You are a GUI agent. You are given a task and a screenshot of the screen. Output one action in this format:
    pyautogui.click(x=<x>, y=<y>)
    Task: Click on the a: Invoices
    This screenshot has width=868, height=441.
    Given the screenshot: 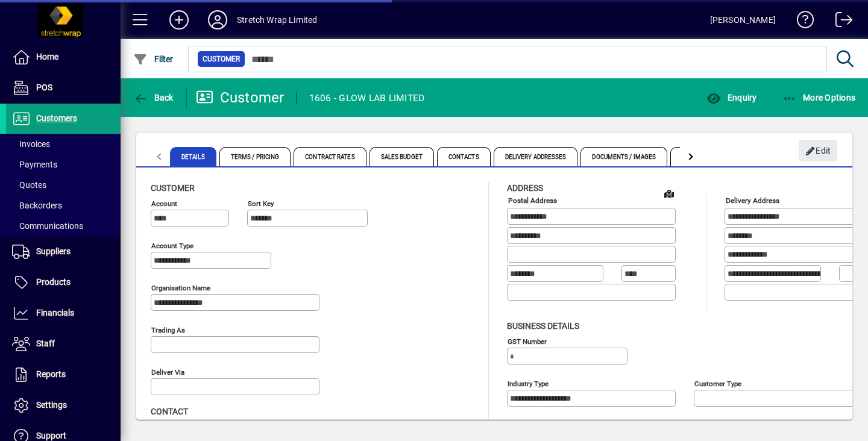 What is the action you would take?
    pyautogui.click(x=64, y=144)
    